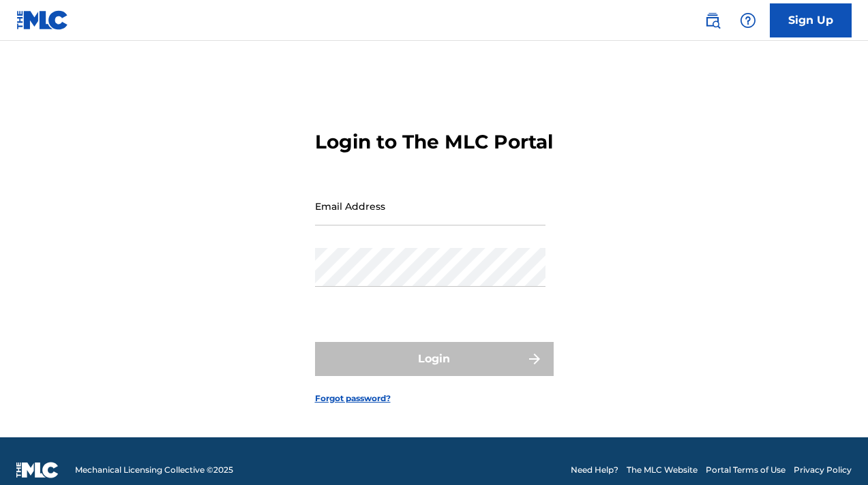 Image resolution: width=868 pixels, height=485 pixels. What do you see at coordinates (352, 398) in the screenshot?
I see `a: Forgot password?` at bounding box center [352, 398].